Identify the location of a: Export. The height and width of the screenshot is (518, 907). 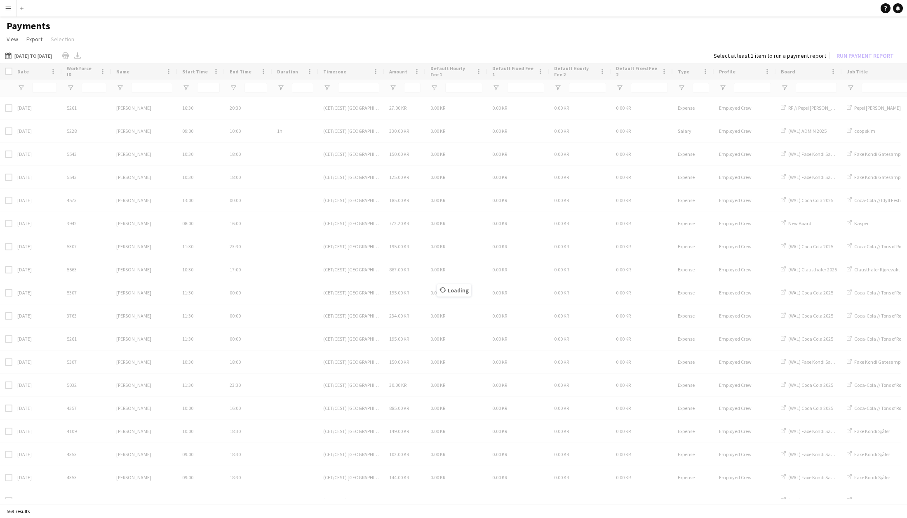
(34, 39).